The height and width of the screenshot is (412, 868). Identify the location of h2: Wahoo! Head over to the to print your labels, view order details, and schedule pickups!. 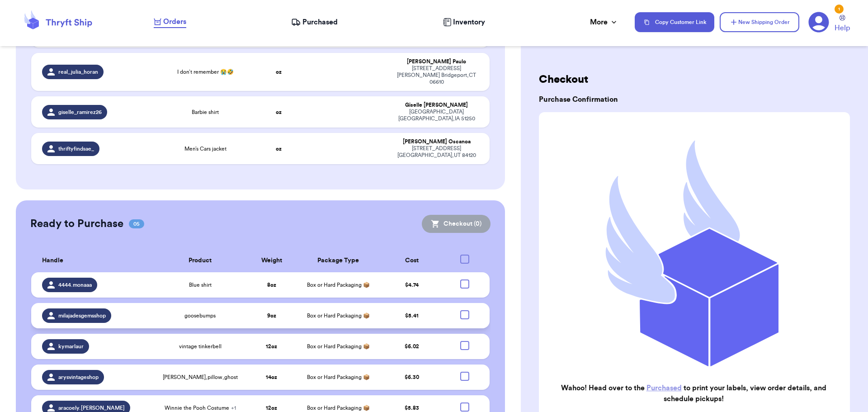
(694, 394).